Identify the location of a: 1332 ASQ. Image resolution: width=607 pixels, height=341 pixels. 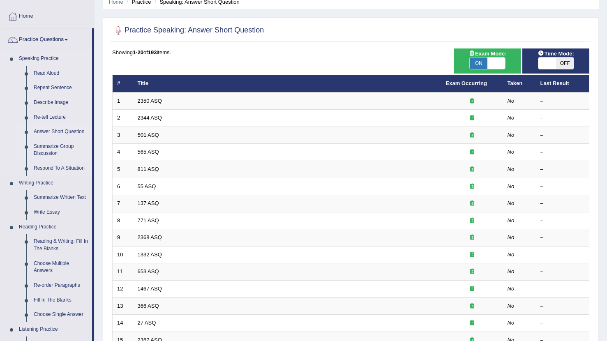
(150, 255).